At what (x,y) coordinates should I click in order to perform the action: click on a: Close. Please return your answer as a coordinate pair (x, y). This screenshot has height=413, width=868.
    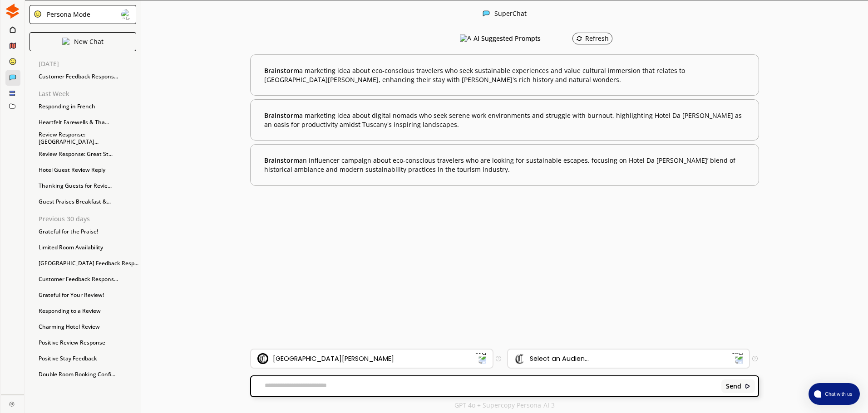
    Looking at the image, I should click on (12, 403).